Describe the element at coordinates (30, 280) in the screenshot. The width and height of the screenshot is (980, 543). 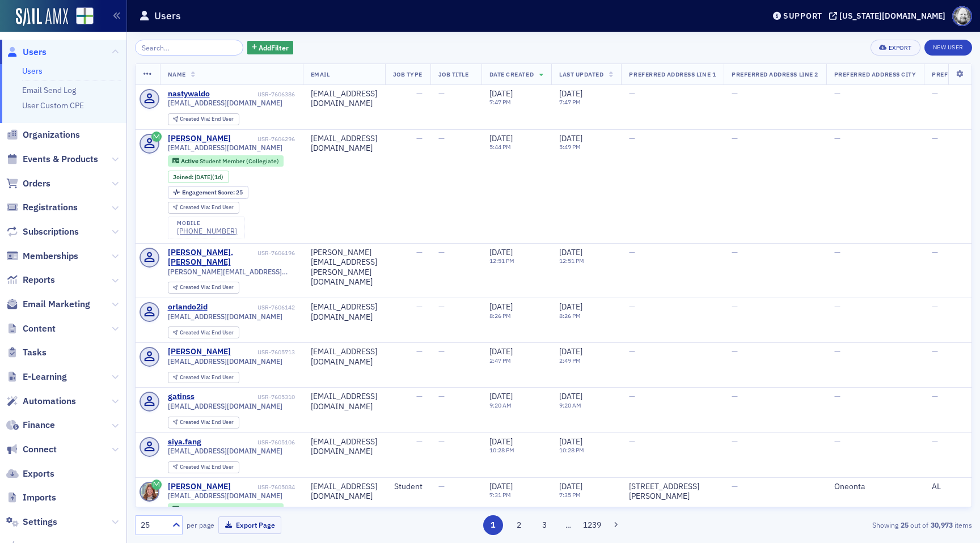
I see `a: Reports` at that location.